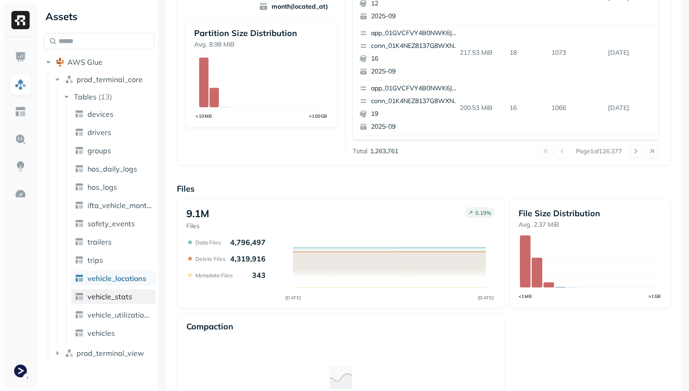 Image resolution: width=689 pixels, height=391 pixels. Describe the element at coordinates (210, 326) in the screenshot. I see `p: Compaction` at that location.